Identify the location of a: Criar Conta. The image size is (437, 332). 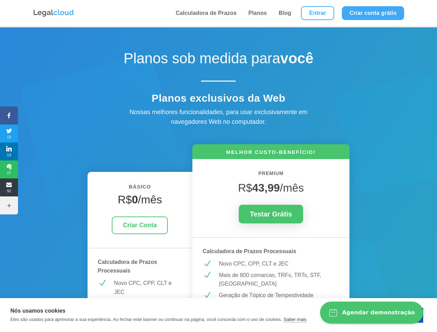
(140, 225).